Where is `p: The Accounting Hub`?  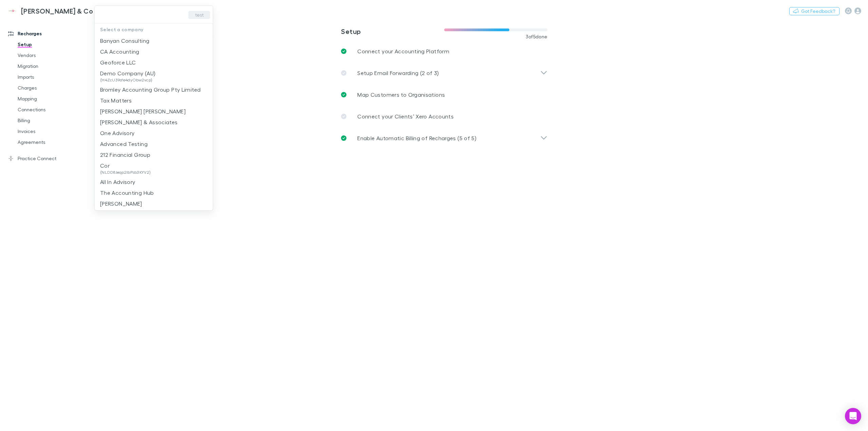 p: The Accounting Hub is located at coordinates (127, 193).